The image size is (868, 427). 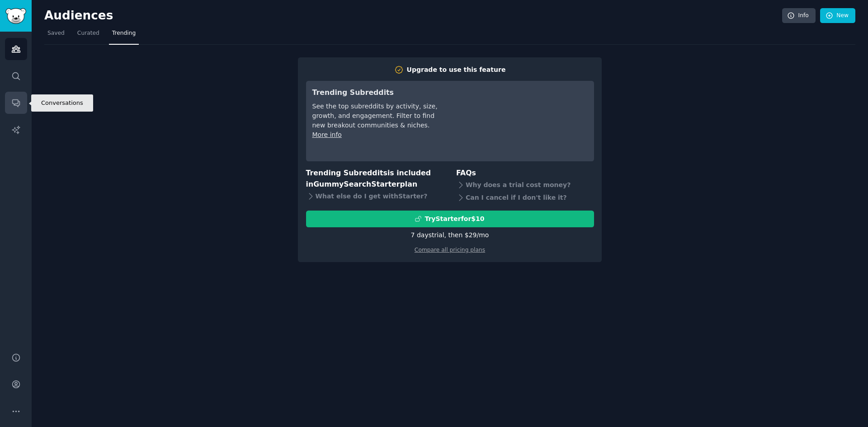 I want to click on h3: Trending Subreddits, so click(x=375, y=93).